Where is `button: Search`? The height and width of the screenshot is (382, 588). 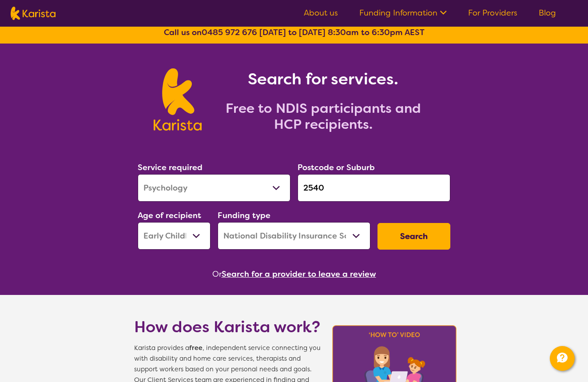
button: Search is located at coordinates (414, 237).